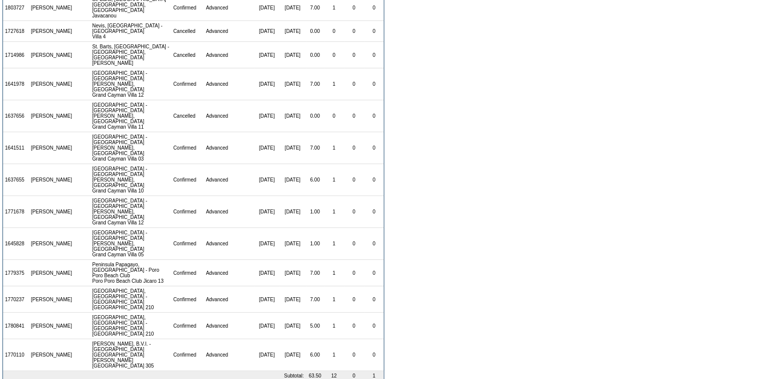 The height and width of the screenshot is (379, 759). I want to click on td: 1.00, so click(315, 244).